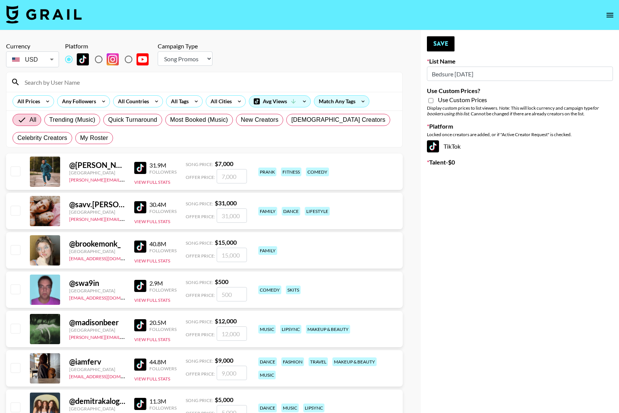 Image resolution: width=619 pixels, height=413 pixels. I want to click on div: makeup & beauty, so click(328, 329).